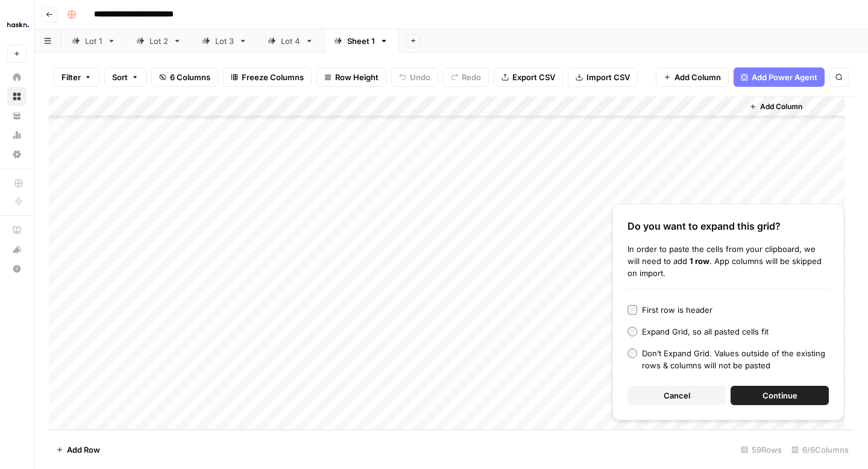 This screenshot has height=469, width=868. I want to click on div: 6/6 Columns, so click(820, 450).